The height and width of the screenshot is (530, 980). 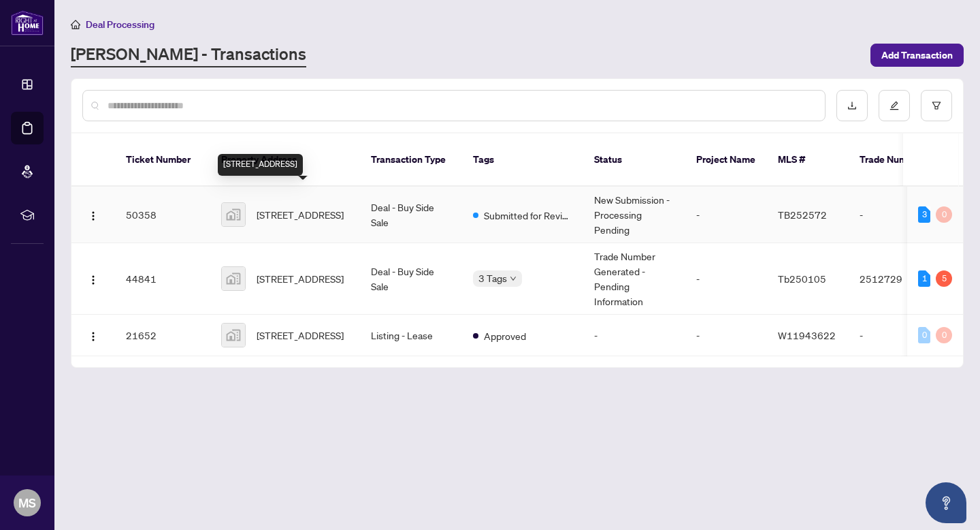 What do you see at coordinates (726, 160) in the screenshot?
I see `th: Project Name` at bounding box center [726, 160].